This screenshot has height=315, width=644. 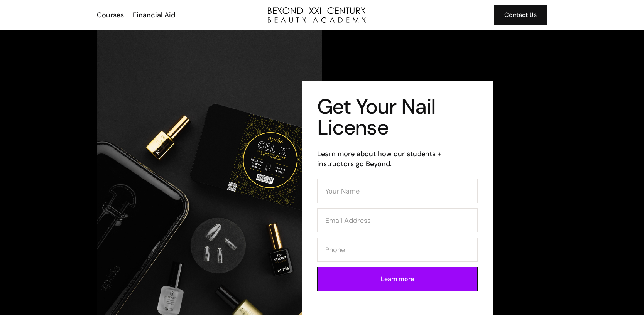 What do you see at coordinates (397, 279) in the screenshot?
I see `input: Learn more` at bounding box center [397, 279].